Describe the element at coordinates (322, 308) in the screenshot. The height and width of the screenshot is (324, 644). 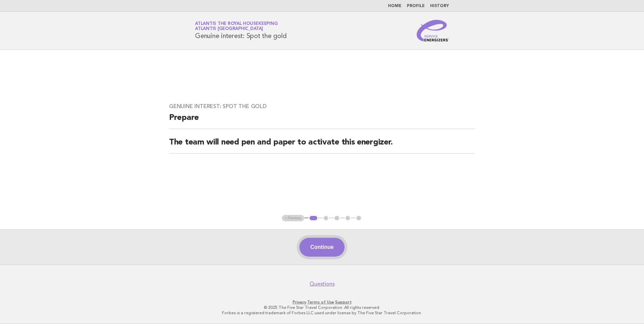
I see `p: © 2025 The Five Star Travel Corporation. All rights reserved.` at that location.